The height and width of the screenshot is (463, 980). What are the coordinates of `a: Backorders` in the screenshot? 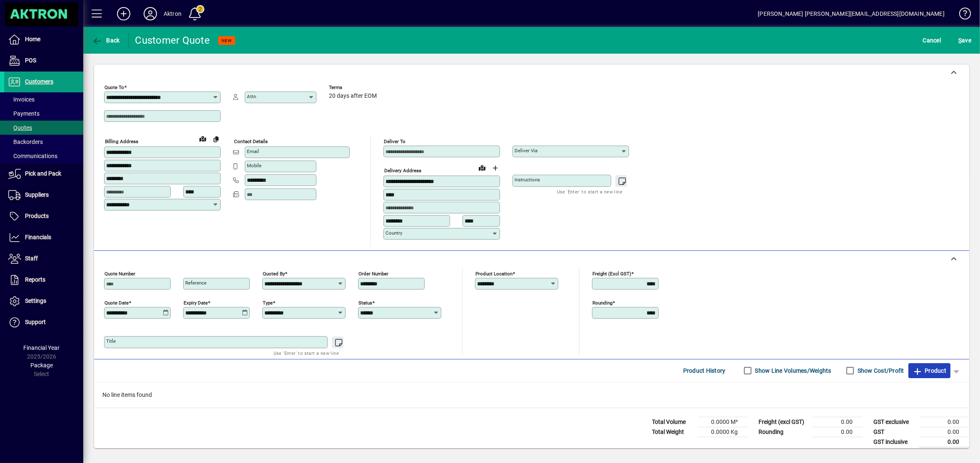 It's located at (44, 142).